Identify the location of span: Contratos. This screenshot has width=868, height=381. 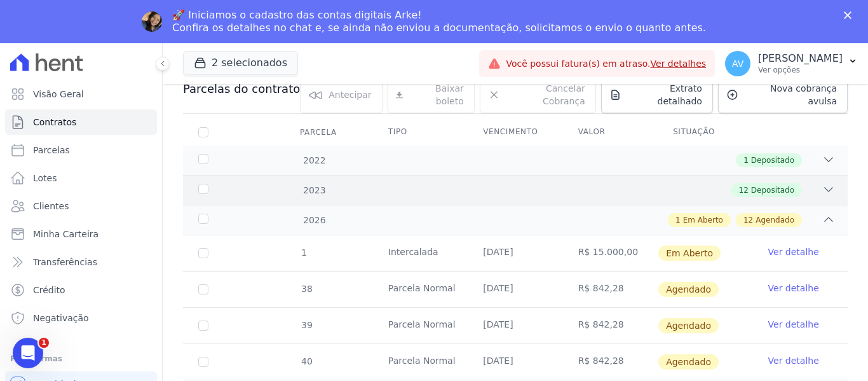
(54, 122).